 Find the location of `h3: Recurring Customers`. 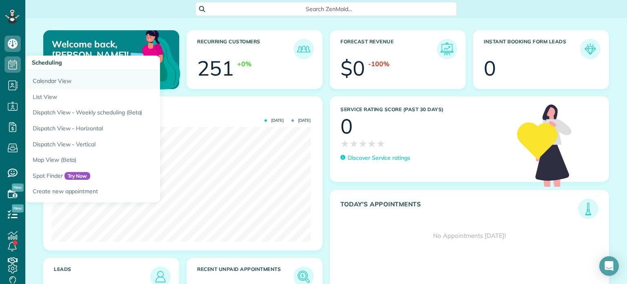

h3: Recurring Customers is located at coordinates (245, 49).